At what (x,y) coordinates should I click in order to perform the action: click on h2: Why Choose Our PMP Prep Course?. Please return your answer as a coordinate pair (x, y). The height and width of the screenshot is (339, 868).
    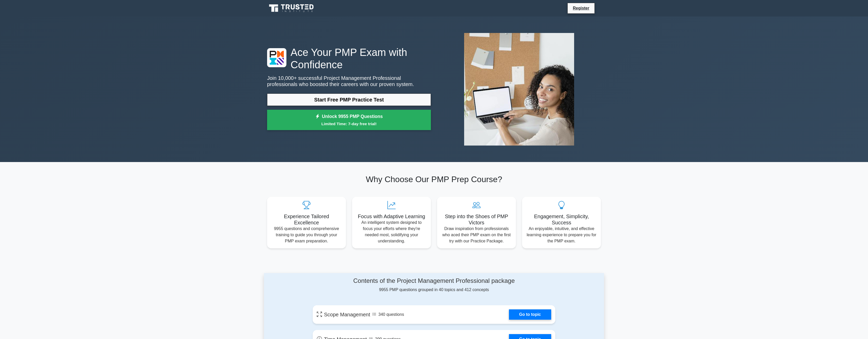
    Looking at the image, I should click on (434, 179).